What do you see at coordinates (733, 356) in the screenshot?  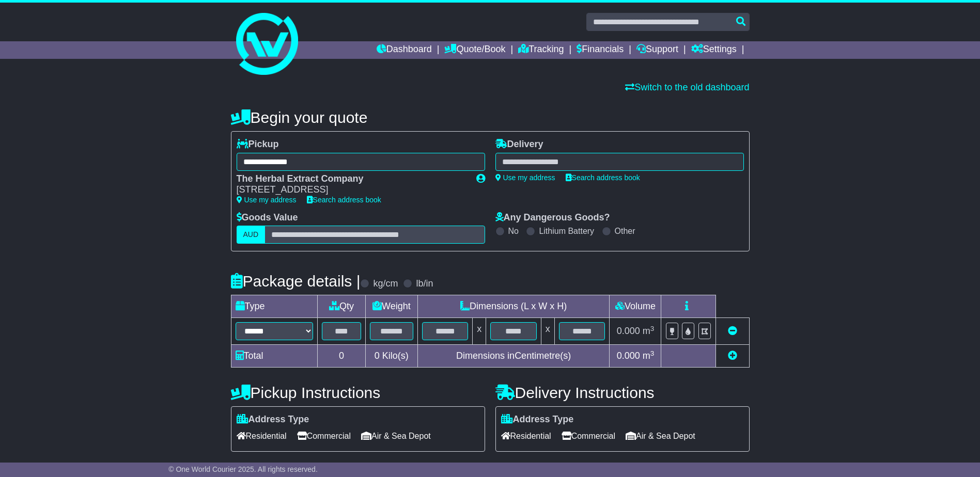 I see `a: Add new item` at bounding box center [733, 356].